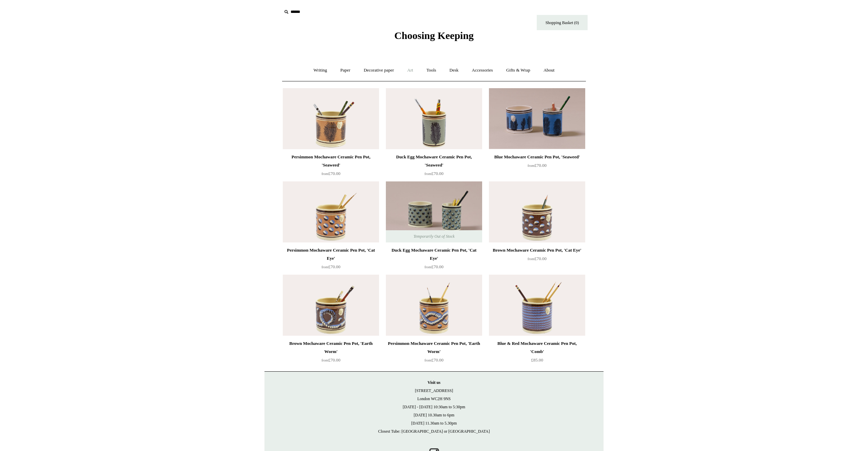  What do you see at coordinates (331, 161) in the screenshot?
I see `div: Persimmon Mochaware Ceramic Pen Pot, 'Seaweed'` at bounding box center [331, 161].